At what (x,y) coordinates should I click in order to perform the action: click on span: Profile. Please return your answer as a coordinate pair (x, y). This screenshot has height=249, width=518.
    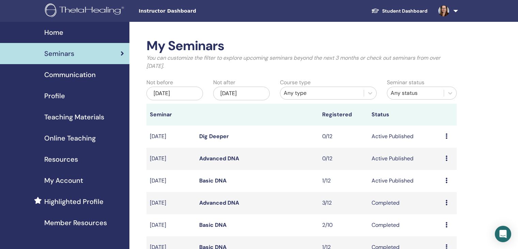
    Looking at the image, I should click on (55, 96).